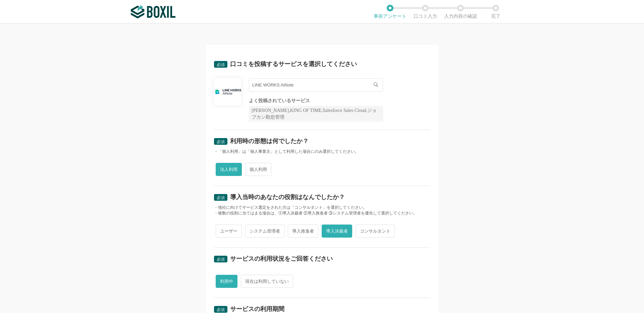  Describe the element at coordinates (287, 197) in the screenshot. I see `div: 導入当時のあなたの役割はなんでしたか？` at that location.